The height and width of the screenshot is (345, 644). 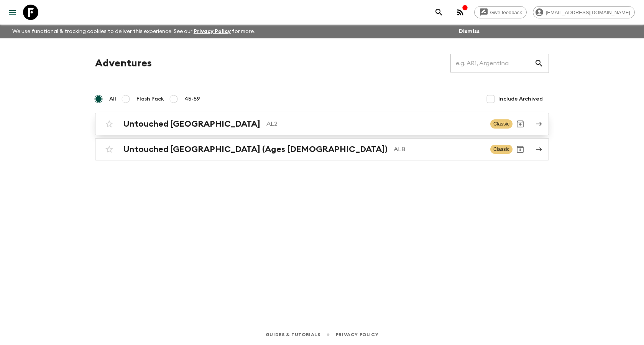 I want to click on span: All, so click(x=113, y=99).